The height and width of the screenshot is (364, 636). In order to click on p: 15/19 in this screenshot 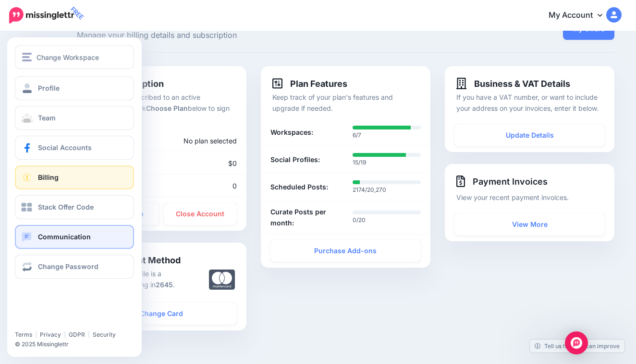, I will do `click(387, 163)`.